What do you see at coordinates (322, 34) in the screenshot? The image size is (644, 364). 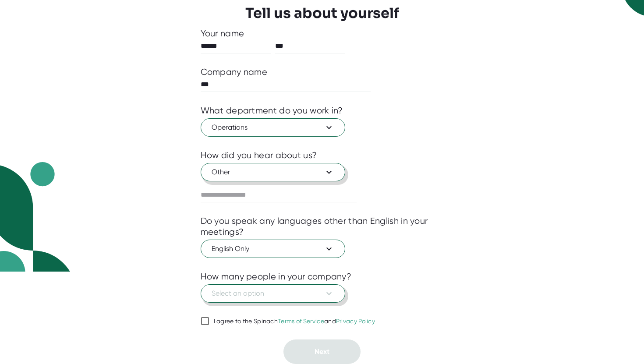 I see `div: Your name` at bounding box center [322, 34].